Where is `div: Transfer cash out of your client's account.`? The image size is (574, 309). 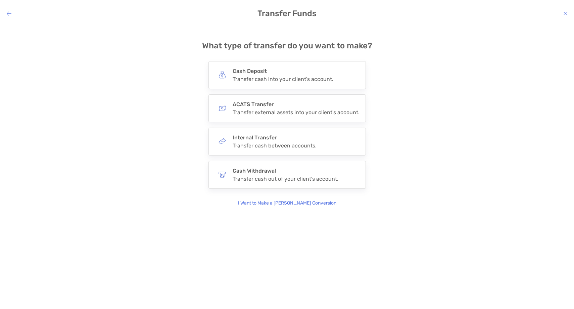 div: Transfer cash out of your client's account. is located at coordinates (286, 179).